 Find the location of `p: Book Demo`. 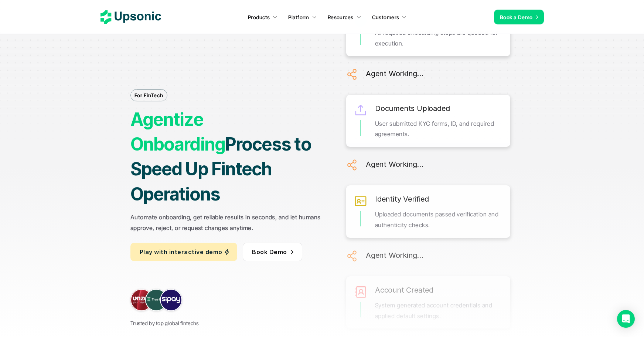

p: Book Demo is located at coordinates (269, 252).